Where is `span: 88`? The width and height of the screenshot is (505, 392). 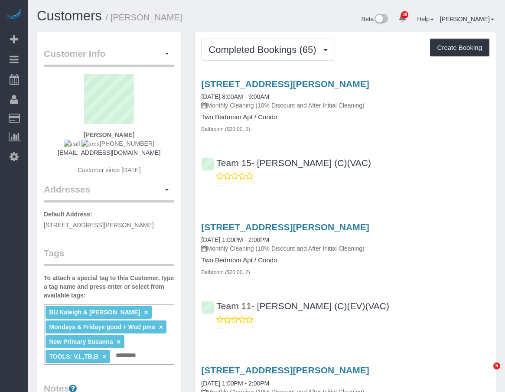
span: 88 is located at coordinates (404, 15).